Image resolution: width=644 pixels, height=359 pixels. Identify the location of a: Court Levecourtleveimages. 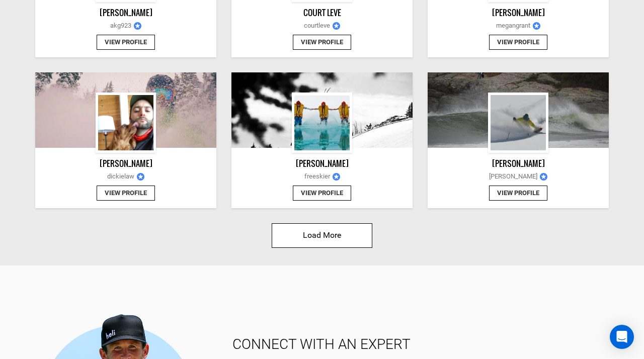
(322, 20).